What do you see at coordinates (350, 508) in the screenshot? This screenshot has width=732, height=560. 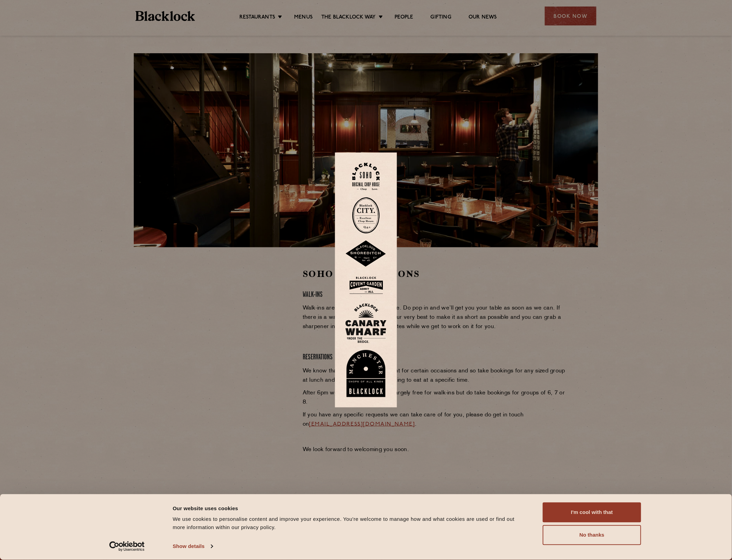 I see `div: Our website uses cookies` at bounding box center [350, 508].